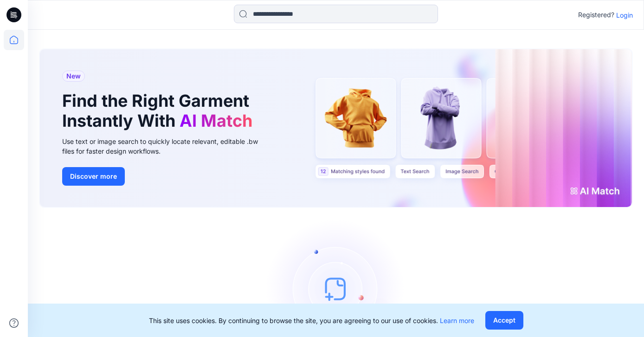  What do you see at coordinates (73, 76) in the screenshot?
I see `span: New` at bounding box center [73, 76].